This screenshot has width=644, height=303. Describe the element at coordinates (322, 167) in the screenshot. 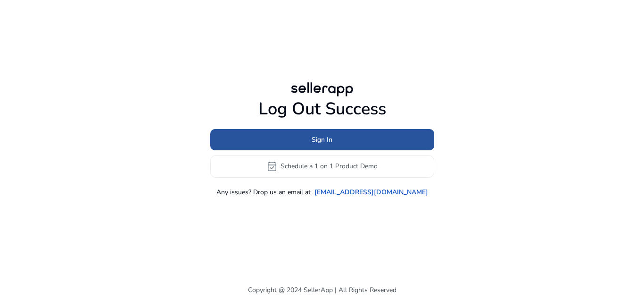

I see `button: event_availableSchedule a 1 on 1 Product Demo` at that location.